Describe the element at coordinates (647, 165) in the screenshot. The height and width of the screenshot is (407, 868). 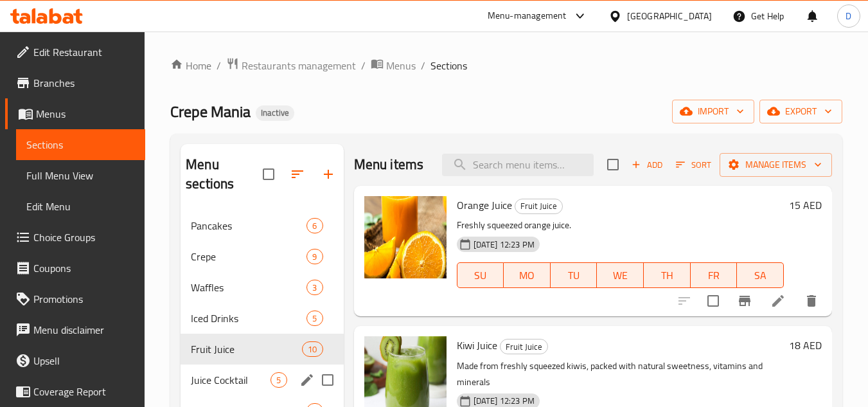
I see `span: Add item` at that location.